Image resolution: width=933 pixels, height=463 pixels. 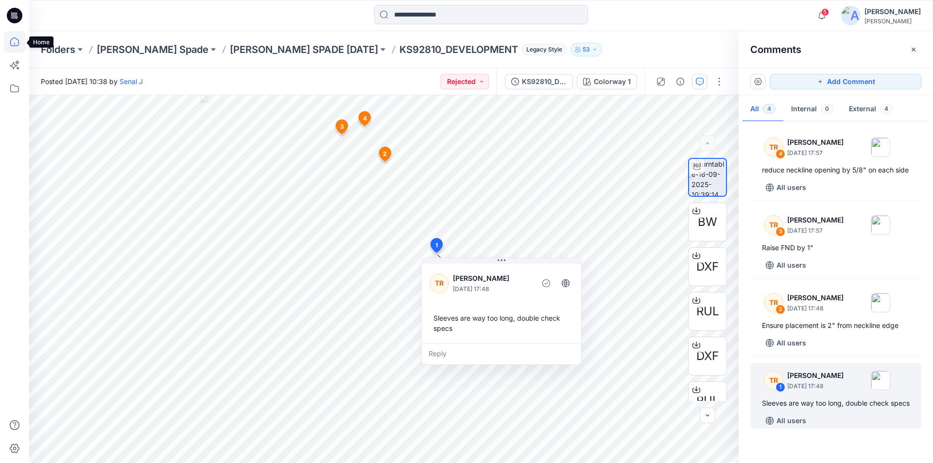 I want to click on a: Folders, so click(x=58, y=50).